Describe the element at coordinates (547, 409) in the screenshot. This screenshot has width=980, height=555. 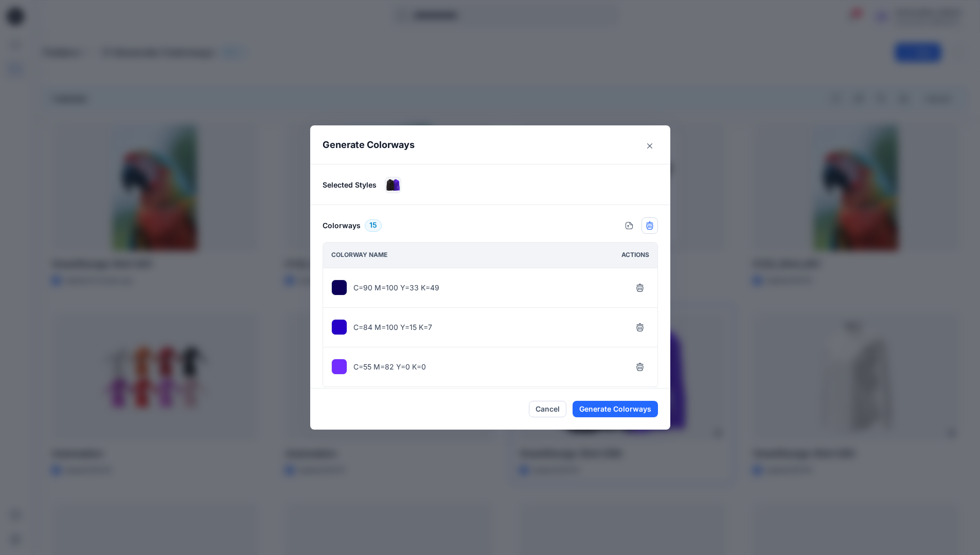
I see `button: Cancel` at that location.